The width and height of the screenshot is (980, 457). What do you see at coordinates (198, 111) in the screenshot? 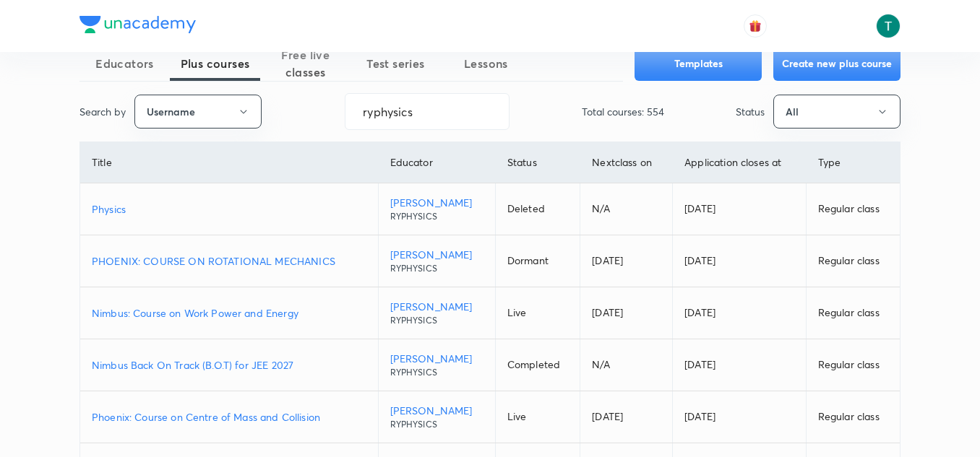
I see `button: Username` at bounding box center [198, 111].